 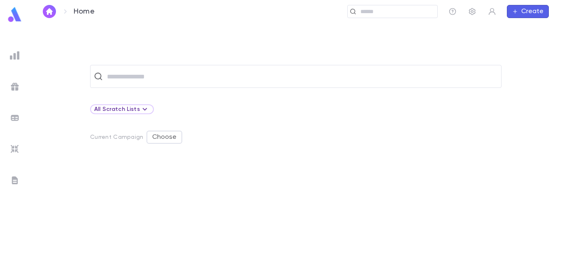 I want to click on img: logo, so click(x=15, y=14).